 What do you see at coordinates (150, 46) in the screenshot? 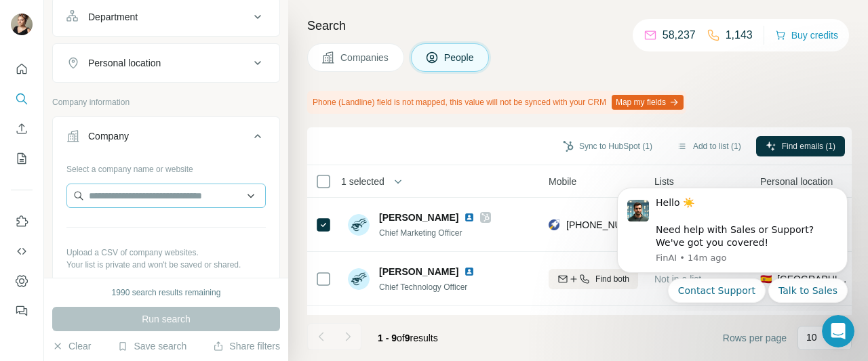
I see `div: Hello ☀️ ​ Need help with Sales or Support? We've got you covered!` at bounding box center [150, 46].